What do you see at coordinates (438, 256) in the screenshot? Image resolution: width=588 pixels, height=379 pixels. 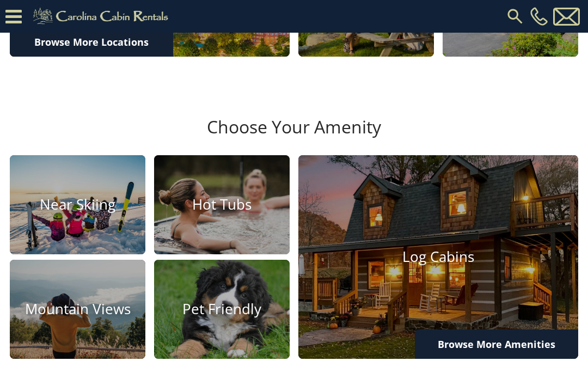 I see `h4: Log Cabins` at bounding box center [438, 256].